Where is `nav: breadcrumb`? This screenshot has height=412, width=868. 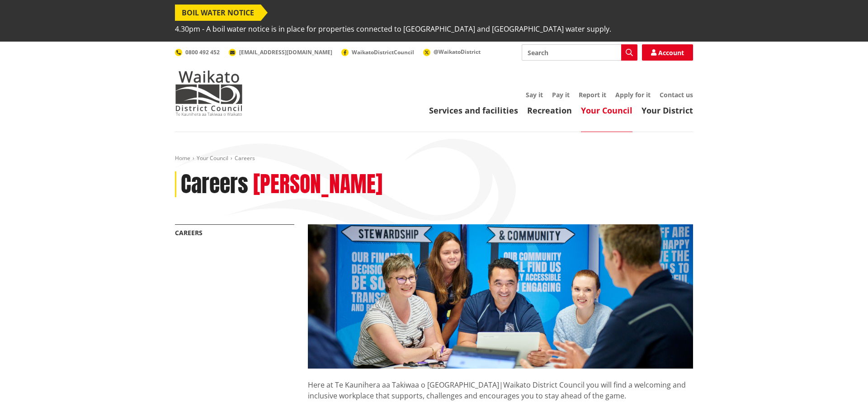
nav: breadcrumb is located at coordinates (434, 158).